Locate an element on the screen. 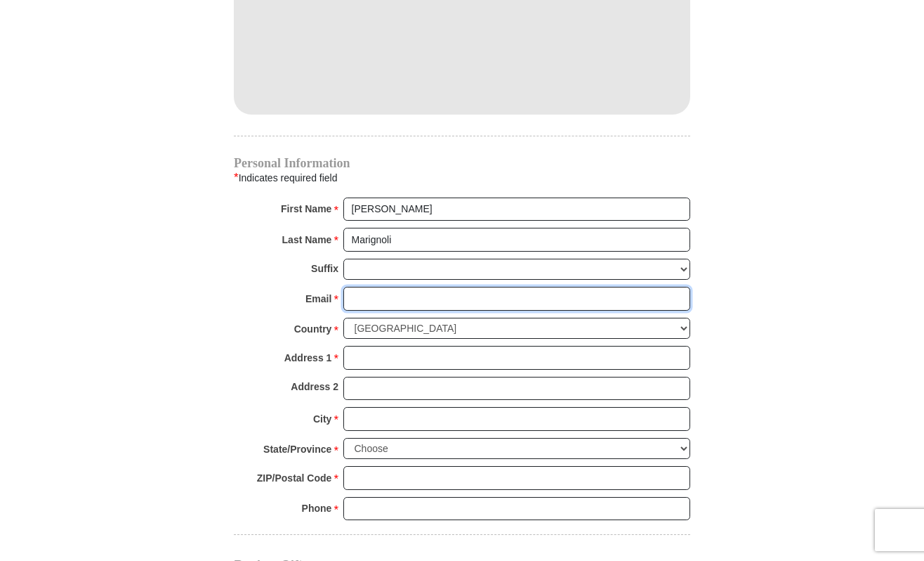 The width and height of the screenshot is (924, 561). div: Indicates required field is located at coordinates (462, 178).